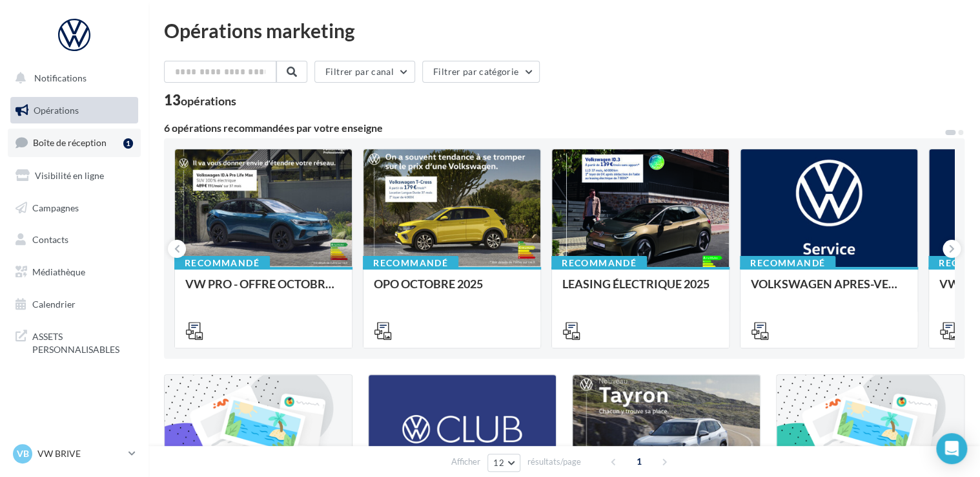 This screenshot has height=477, width=980. I want to click on a: ASSETS PERSONNALISABLES, so click(74, 341).